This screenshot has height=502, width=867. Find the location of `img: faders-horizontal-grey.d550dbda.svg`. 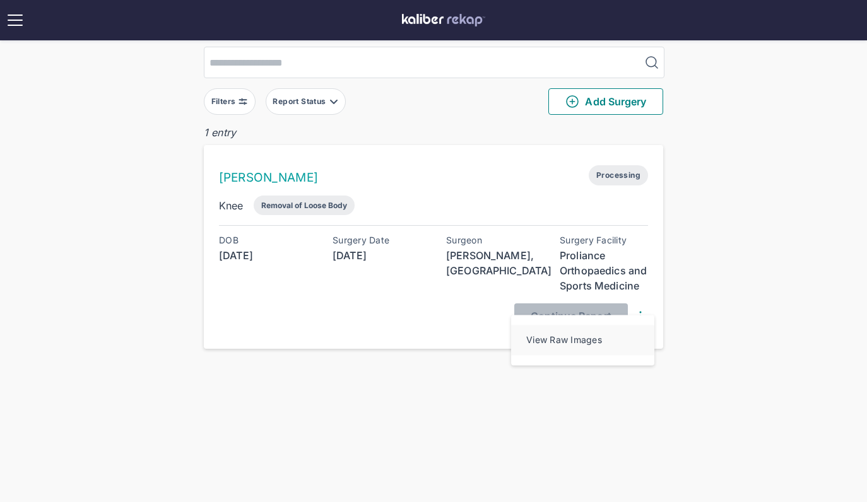

img: faders-horizontal-grey.d550dbda.svg is located at coordinates (243, 102).